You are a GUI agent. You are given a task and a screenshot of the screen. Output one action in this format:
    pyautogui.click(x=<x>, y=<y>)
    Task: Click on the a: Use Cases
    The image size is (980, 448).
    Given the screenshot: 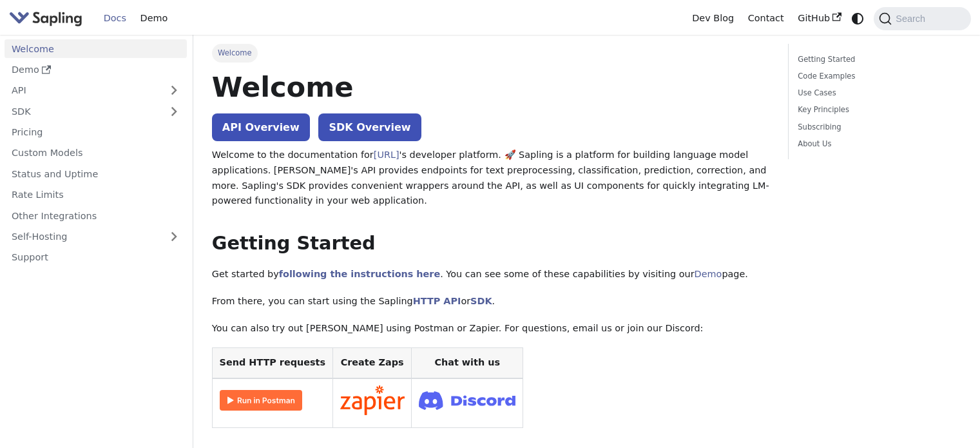 What is the action you would take?
    pyautogui.click(x=877, y=93)
    